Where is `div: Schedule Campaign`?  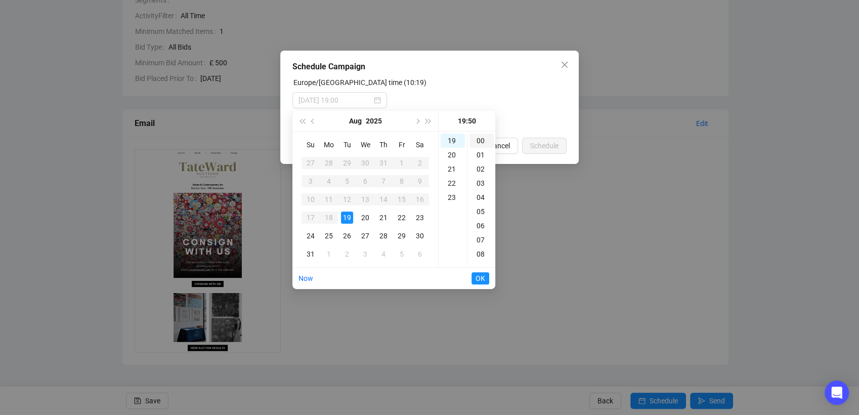 div: Schedule Campaign is located at coordinates (430, 67).